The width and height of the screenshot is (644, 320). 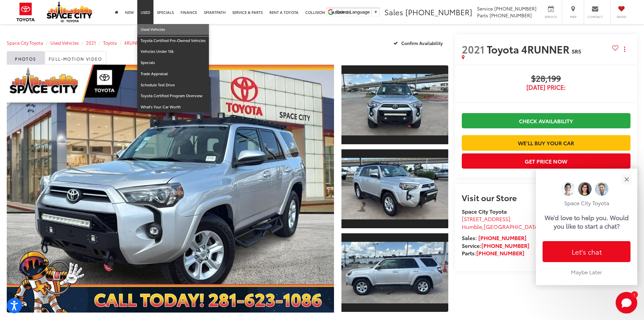 What do you see at coordinates (484, 211) in the screenshot?
I see `strong: Space City Toyota` at bounding box center [484, 211].